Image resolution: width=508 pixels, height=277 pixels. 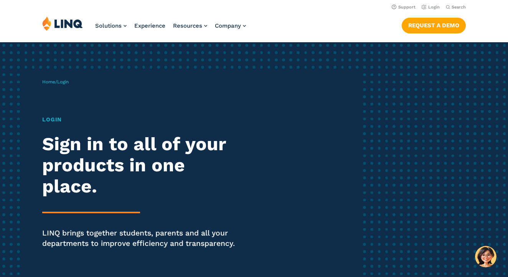 I want to click on a: Request a Demo, so click(x=434, y=25).